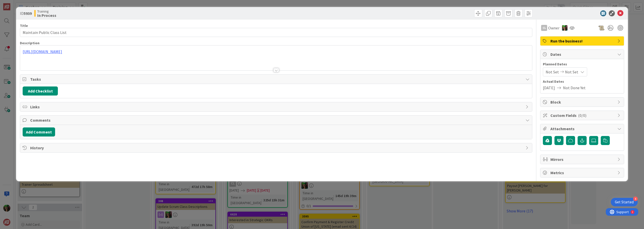  I want to click on span: Training, so click(47, 11).